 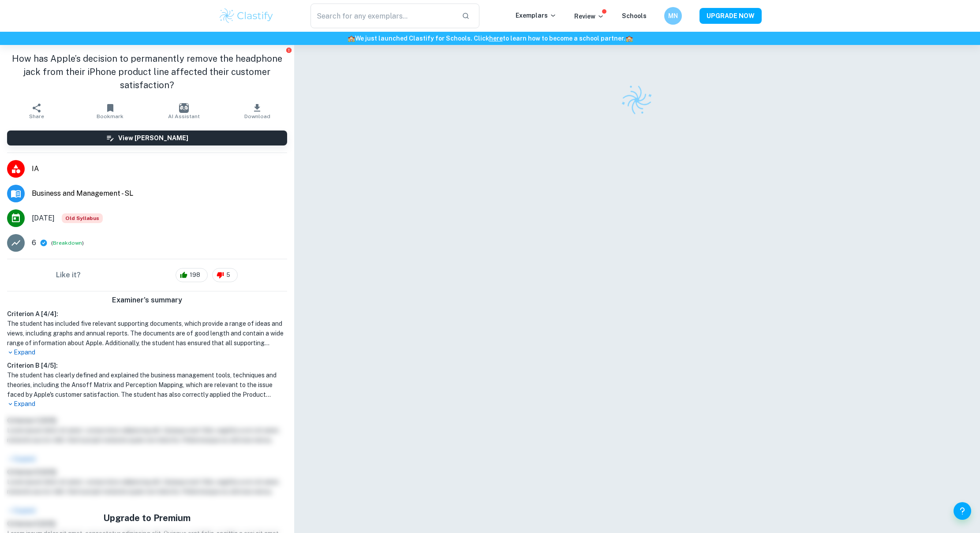 I want to click on h1: The student has clearly defined and explained the business management tools, techniques and theor..., so click(x=147, y=384).